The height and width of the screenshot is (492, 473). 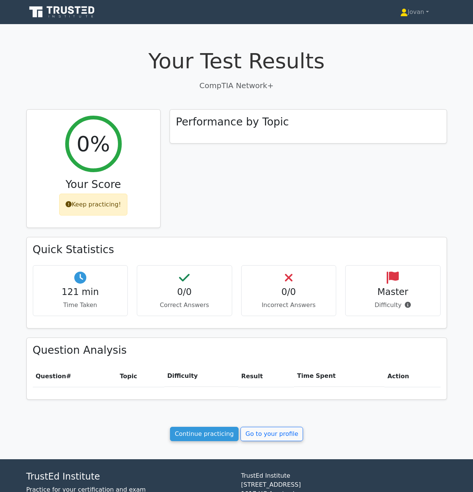 What do you see at coordinates (93, 205) in the screenshot?
I see `div: Keep practicing!` at bounding box center [93, 205].